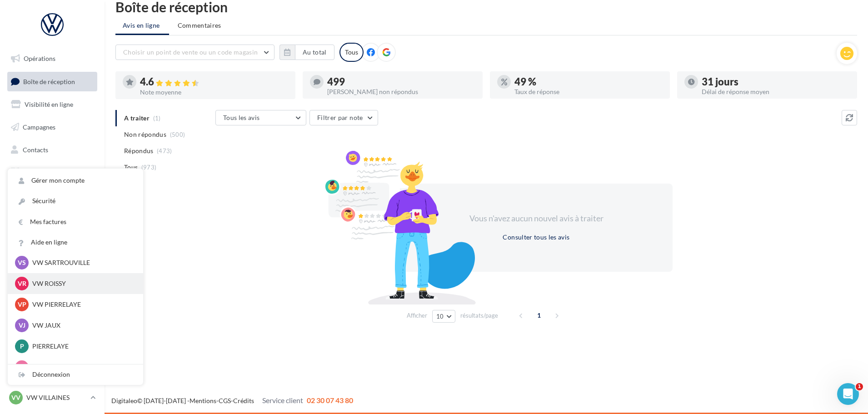 This screenshot has width=868, height=414. Describe the element at coordinates (52, 251) in the screenshot. I see `a: Campagnes DataOnDemand` at that location.